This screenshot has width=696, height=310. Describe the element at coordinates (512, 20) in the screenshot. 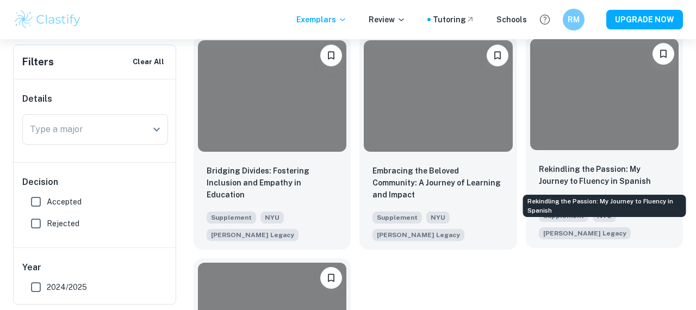

I see `div: Schools` at that location.